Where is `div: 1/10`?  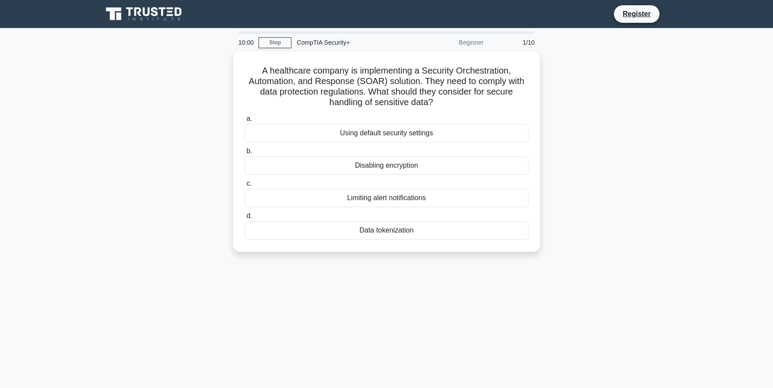 div: 1/10 is located at coordinates (514, 43).